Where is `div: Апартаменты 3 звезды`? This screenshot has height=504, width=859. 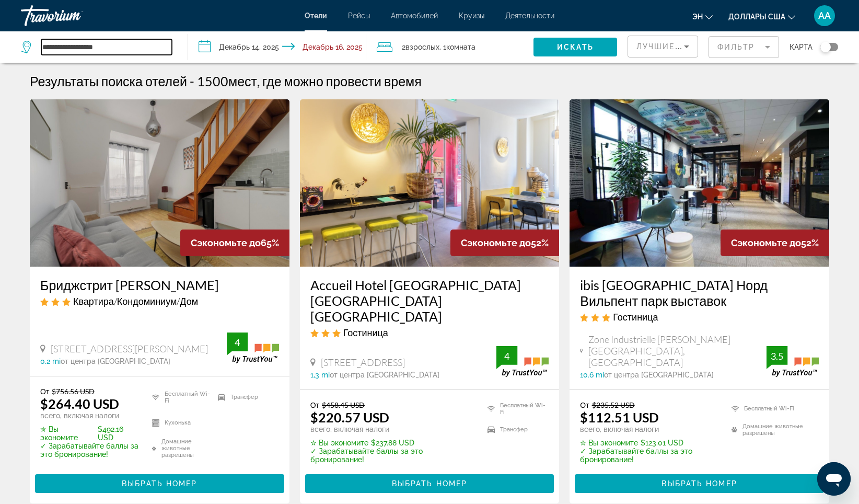
div: Апартаменты 3 звезды is located at coordinates (159, 301).